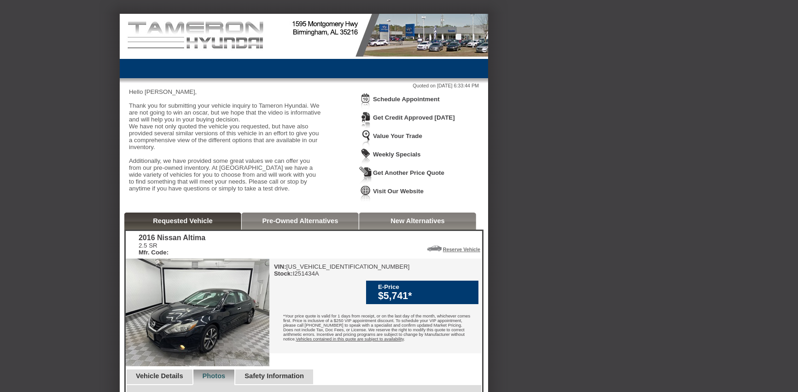 The image size is (798, 392). I want to click on a: New Alternatives, so click(418, 221).